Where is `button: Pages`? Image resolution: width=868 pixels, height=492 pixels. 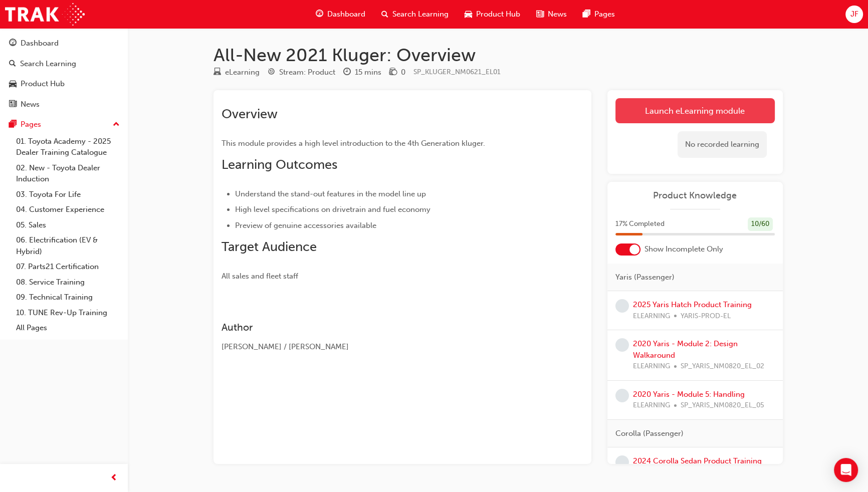 button: Pages is located at coordinates (64, 124).